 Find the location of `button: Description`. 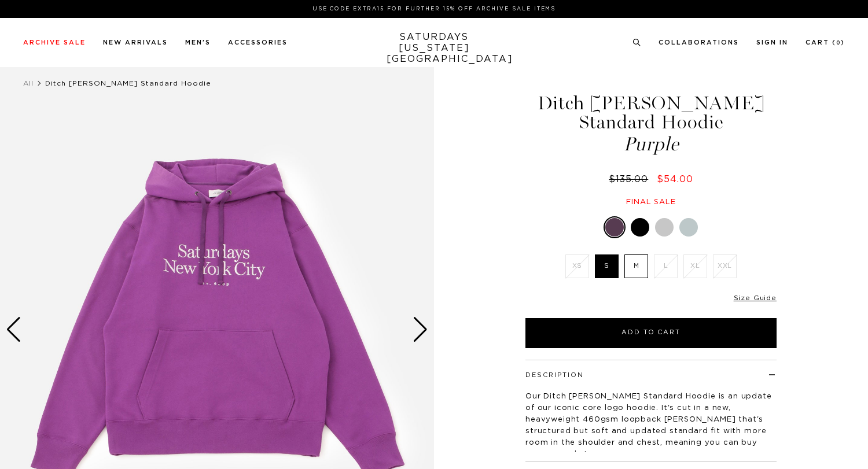

button: Description is located at coordinates (554, 374).